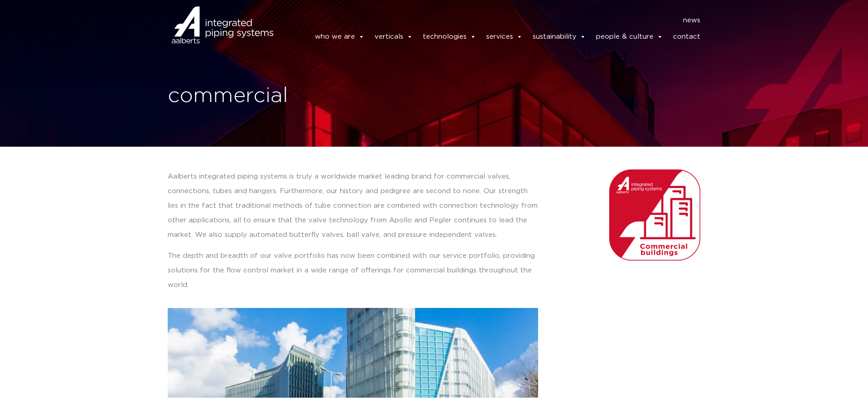 The image size is (868, 415). Describe the element at coordinates (494, 21) in the screenshot. I see `nav: Menu` at that location.